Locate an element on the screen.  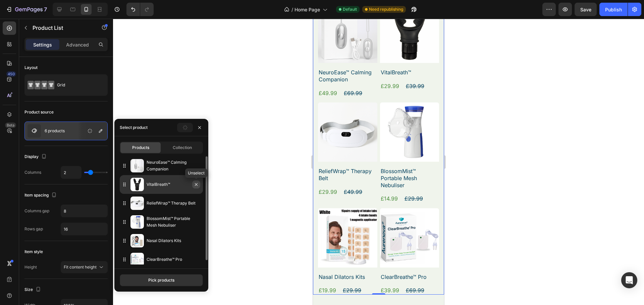
p: Nasal Dilators Kits is located at coordinates (174, 241).